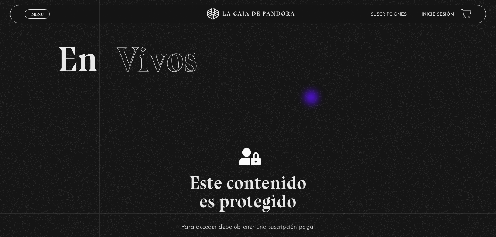 The width and height of the screenshot is (496, 237). What do you see at coordinates (37, 21) in the screenshot?
I see `span: Cerrar` at bounding box center [37, 21].